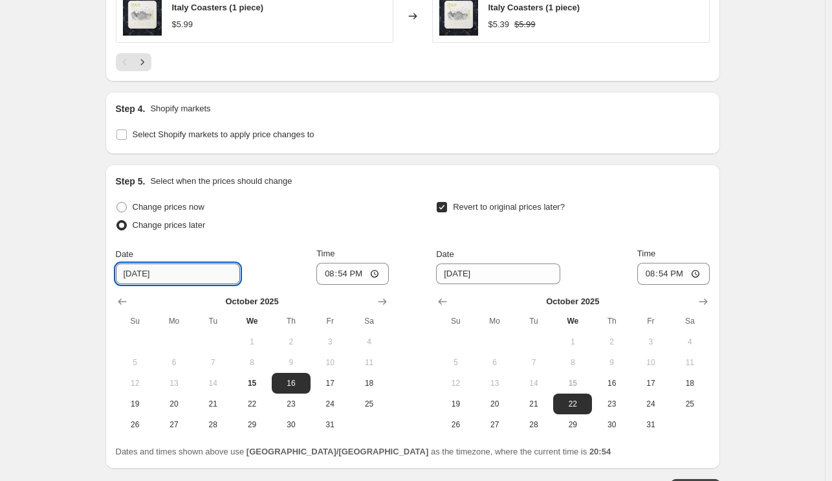  Describe the element at coordinates (330, 383) in the screenshot. I see `button: Friday October 17 2025` at that location.